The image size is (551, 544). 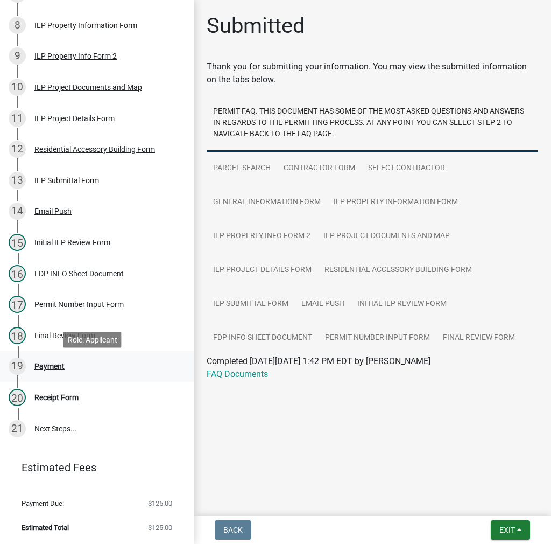 What do you see at coordinates (399, 270) in the screenshot?
I see `a: Residential Accessory Building Form` at bounding box center [399, 270].